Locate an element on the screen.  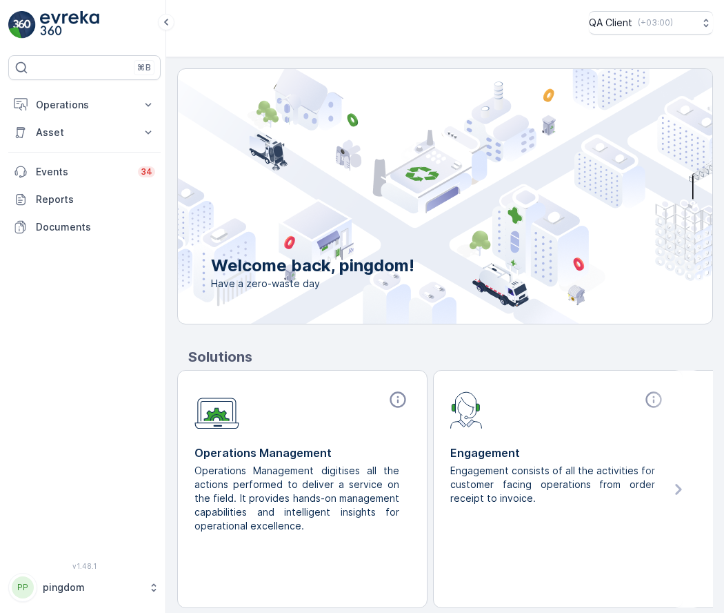
a: Events34 is located at coordinates (84, 172).